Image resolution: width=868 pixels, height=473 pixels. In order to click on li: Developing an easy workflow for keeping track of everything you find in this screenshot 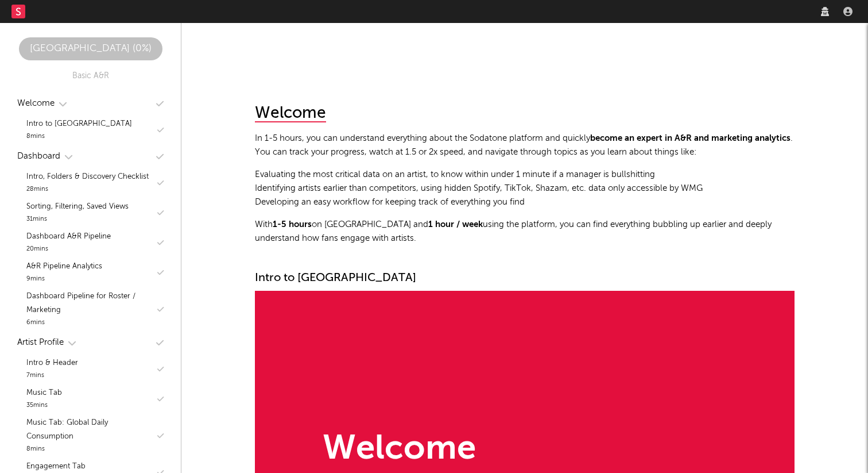, I will do `click(525, 203)`.